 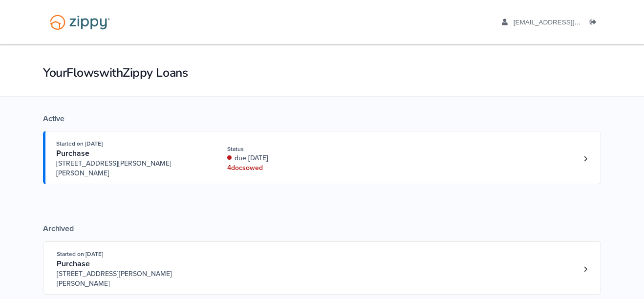 What do you see at coordinates (585, 269) in the screenshot?
I see `a: Loan number 3844698` at bounding box center [585, 269].